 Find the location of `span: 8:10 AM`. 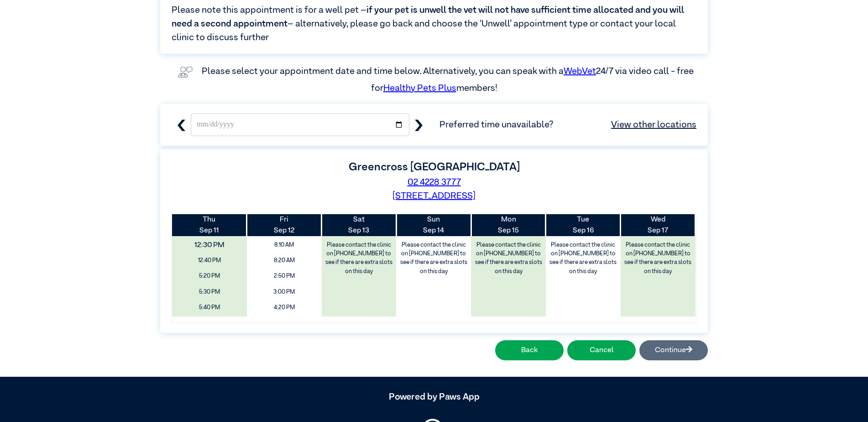

span: 8:10 AM is located at coordinates (284, 245).